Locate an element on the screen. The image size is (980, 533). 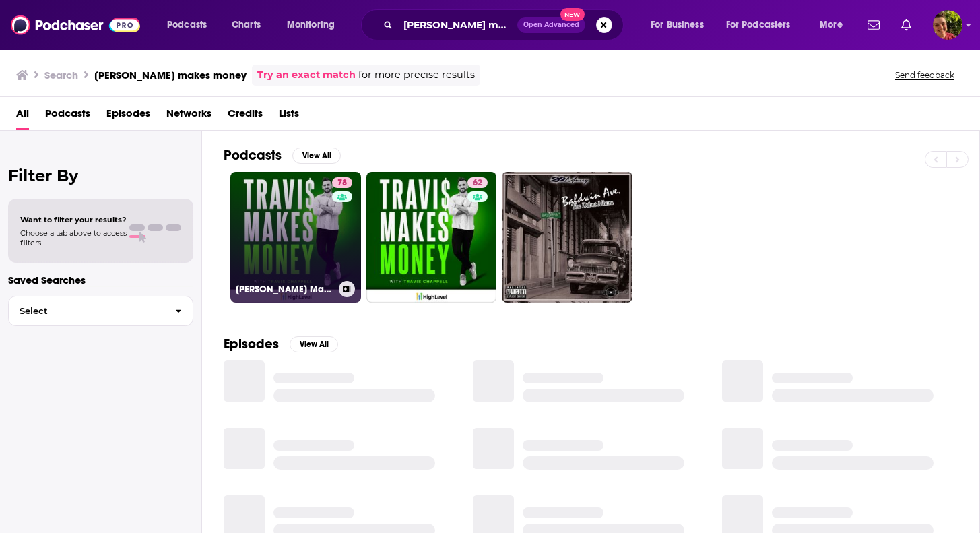
span: Credits is located at coordinates (245, 115).